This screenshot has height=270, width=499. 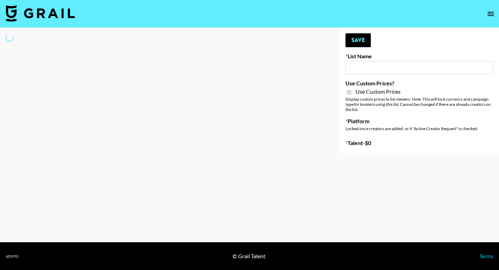 What do you see at coordinates (378, 92) in the screenshot?
I see `span: Use Custom Prices` at bounding box center [378, 92].